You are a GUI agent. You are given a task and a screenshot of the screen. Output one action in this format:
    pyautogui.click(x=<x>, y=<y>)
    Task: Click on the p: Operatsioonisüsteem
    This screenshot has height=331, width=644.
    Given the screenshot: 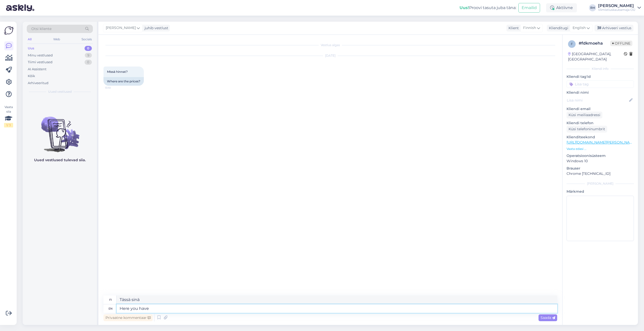 What is the action you would take?
    pyautogui.click(x=600, y=156)
    